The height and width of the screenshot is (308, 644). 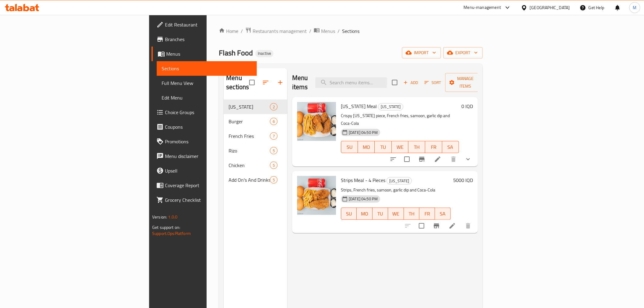 What do you see at coordinates (411, 83) in the screenshot?
I see `button: Add` at bounding box center [411, 83].